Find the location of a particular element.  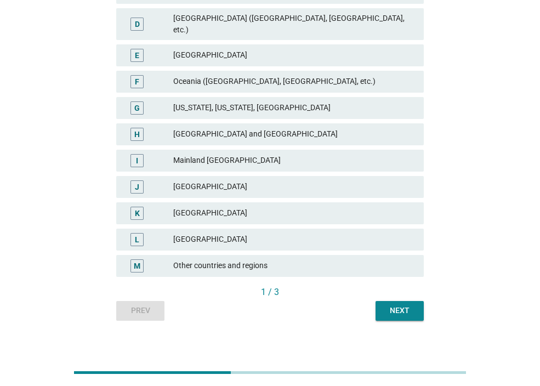

div: 1 / 3 is located at coordinates (270, 292).